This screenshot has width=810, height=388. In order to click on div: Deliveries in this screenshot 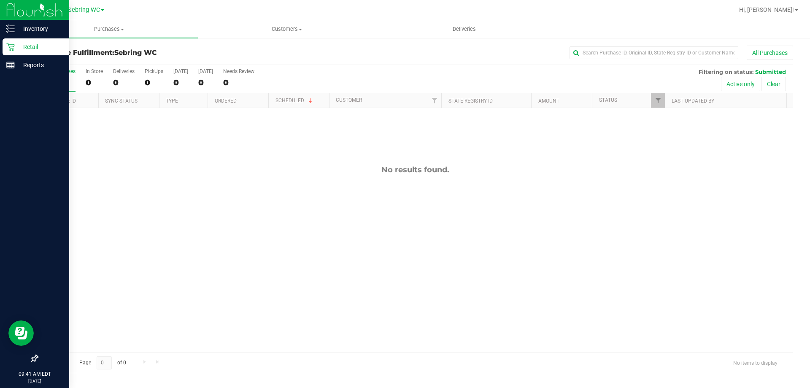, I will do `click(124, 71)`.